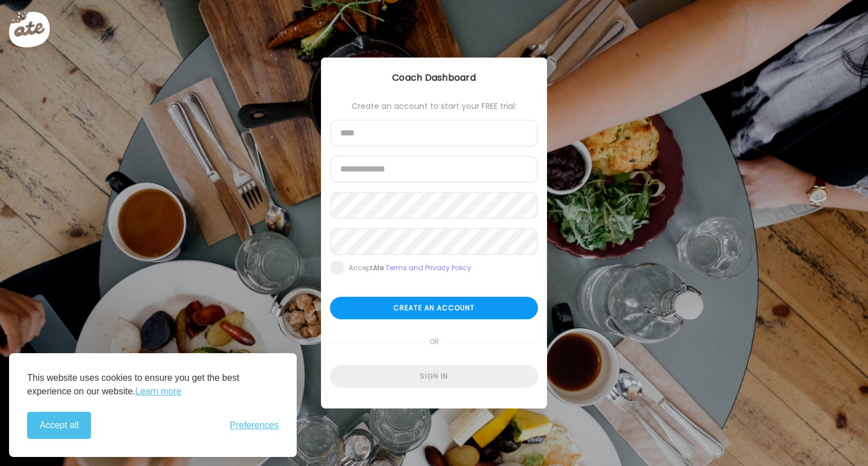 This screenshot has height=466, width=868. I want to click on span: Preferences, so click(254, 425).